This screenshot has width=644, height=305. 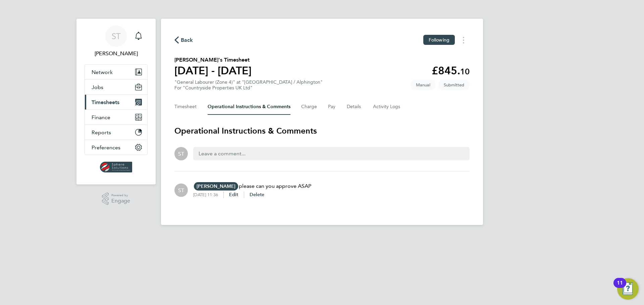 I want to click on button: Back, so click(x=184, y=40).